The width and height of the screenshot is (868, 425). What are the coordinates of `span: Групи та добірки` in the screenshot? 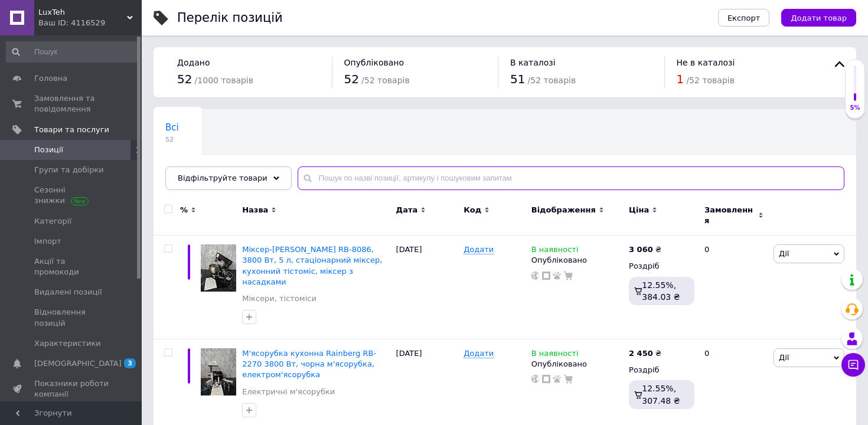 It's located at (69, 170).